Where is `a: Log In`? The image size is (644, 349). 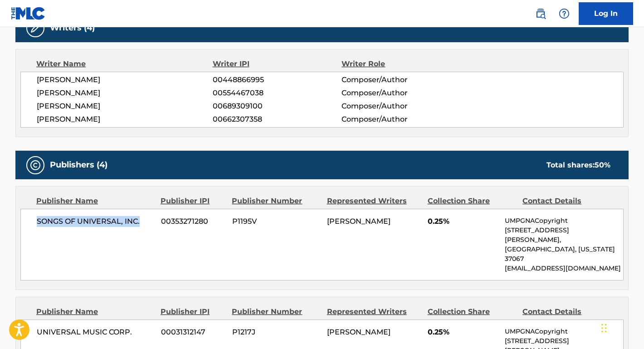 a: Log In is located at coordinates (605, 14).